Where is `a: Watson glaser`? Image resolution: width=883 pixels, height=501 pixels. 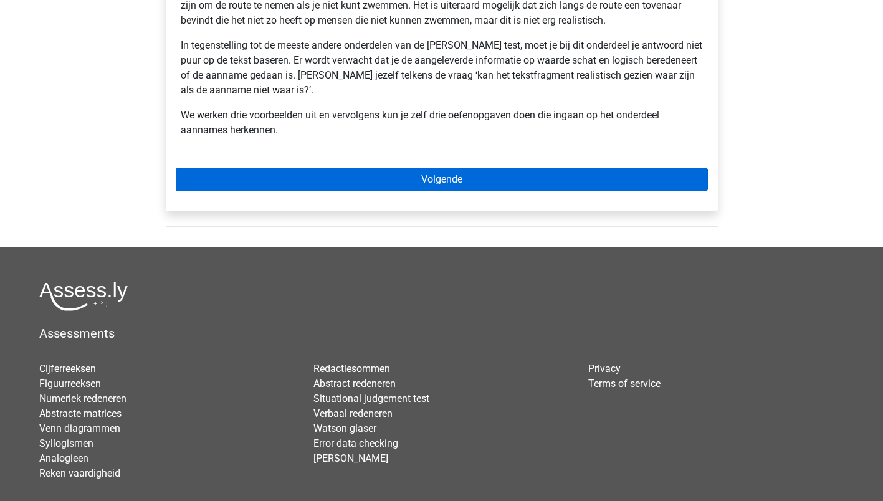
a: Watson glaser is located at coordinates (344, 428).